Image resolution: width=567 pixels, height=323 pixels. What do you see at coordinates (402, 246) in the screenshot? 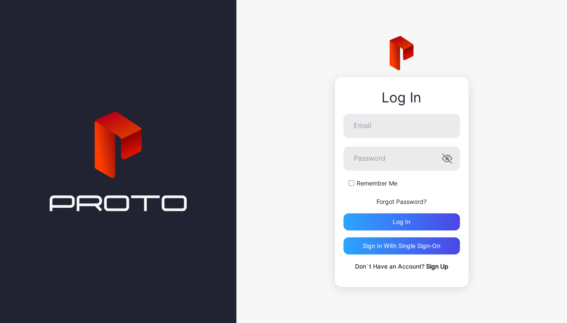
I see `button: Sign in With Single Sign-On` at bounding box center [402, 246].